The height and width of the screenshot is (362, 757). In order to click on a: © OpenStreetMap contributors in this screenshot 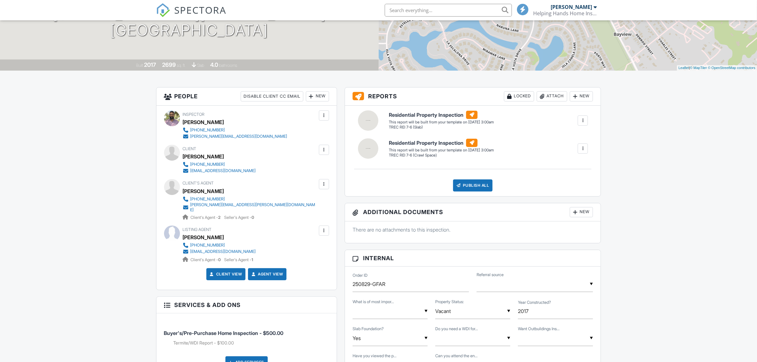, I will do `click(731, 68)`.